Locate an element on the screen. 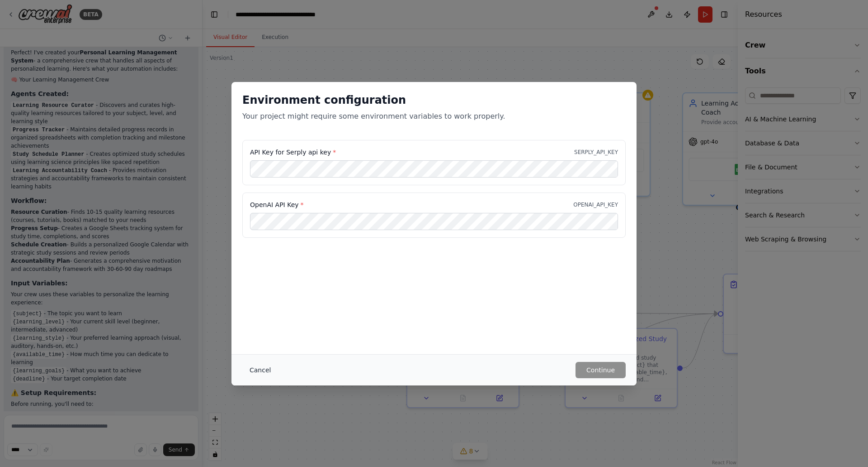 The height and width of the screenshot is (467, 868). p: OPENAI_API_KEY is located at coordinates (596, 205).